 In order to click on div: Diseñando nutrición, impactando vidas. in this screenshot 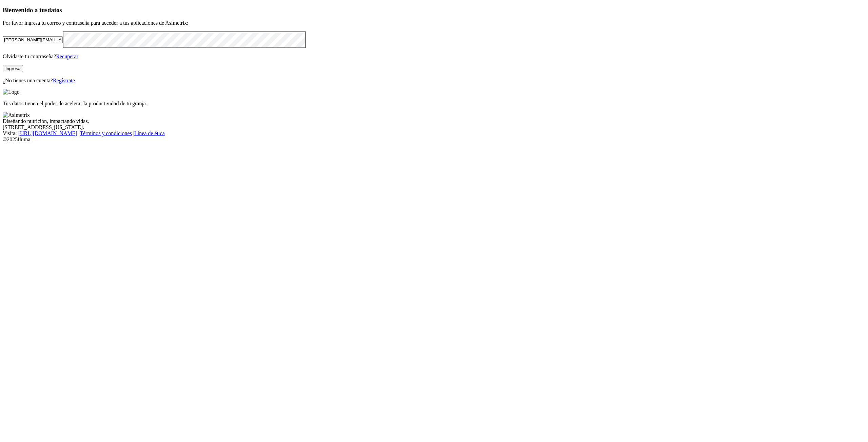, I will do `click(434, 121)`.